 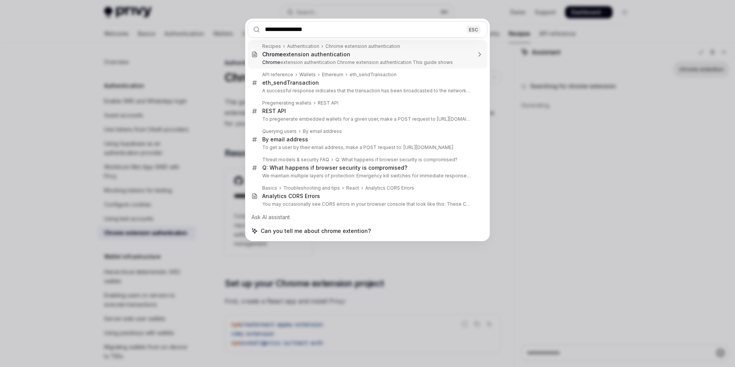 I want to click on p: You may occasionally see CORS errors in your browser console that look like this: These CORS errors, so click(x=367, y=204).